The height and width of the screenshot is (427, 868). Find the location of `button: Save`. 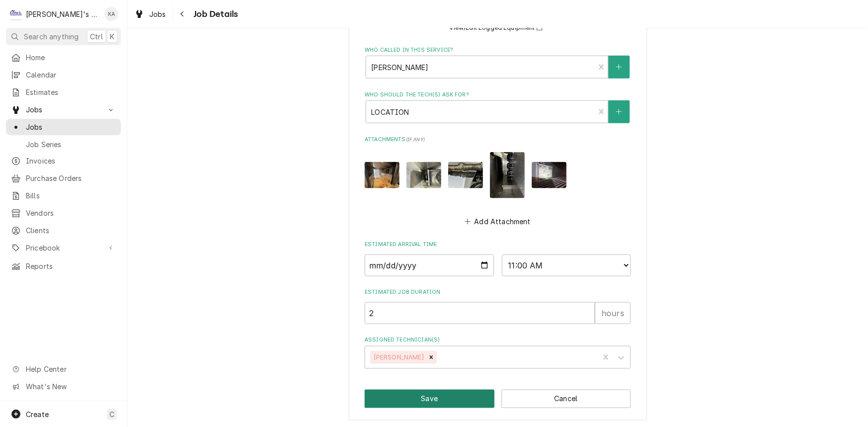

button: Save is located at coordinates (429, 399).